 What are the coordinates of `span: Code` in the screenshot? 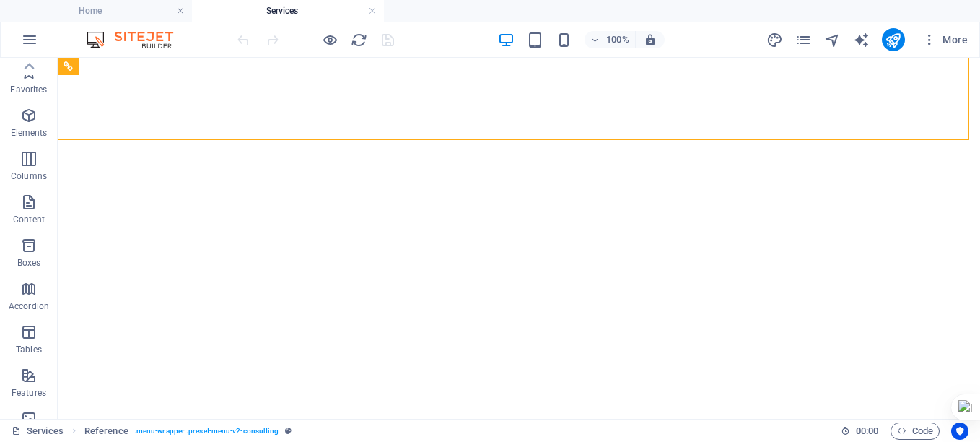 It's located at (915, 431).